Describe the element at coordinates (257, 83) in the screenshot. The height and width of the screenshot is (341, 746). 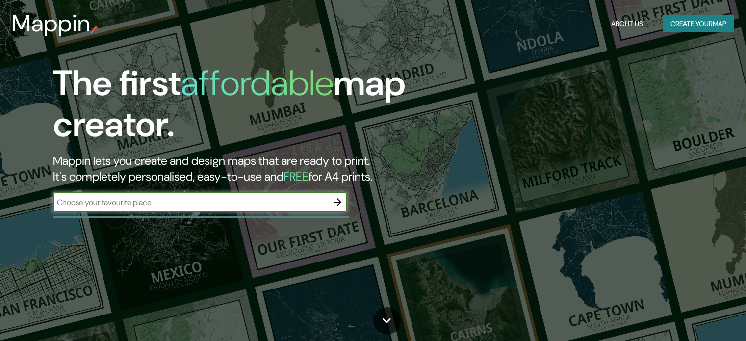
I see `h1: affordable` at that location.